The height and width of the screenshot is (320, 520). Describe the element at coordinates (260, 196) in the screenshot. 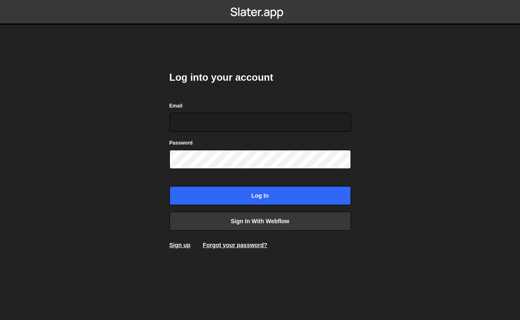

I see `input: Log in` at that location.